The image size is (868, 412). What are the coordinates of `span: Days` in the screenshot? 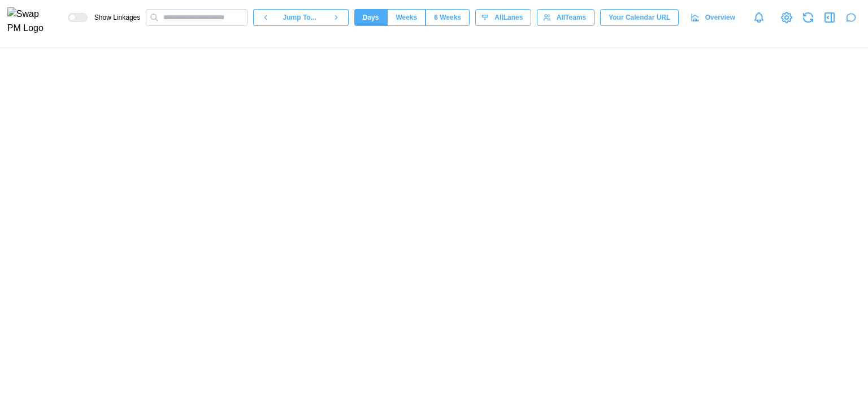 It's located at (371, 17).